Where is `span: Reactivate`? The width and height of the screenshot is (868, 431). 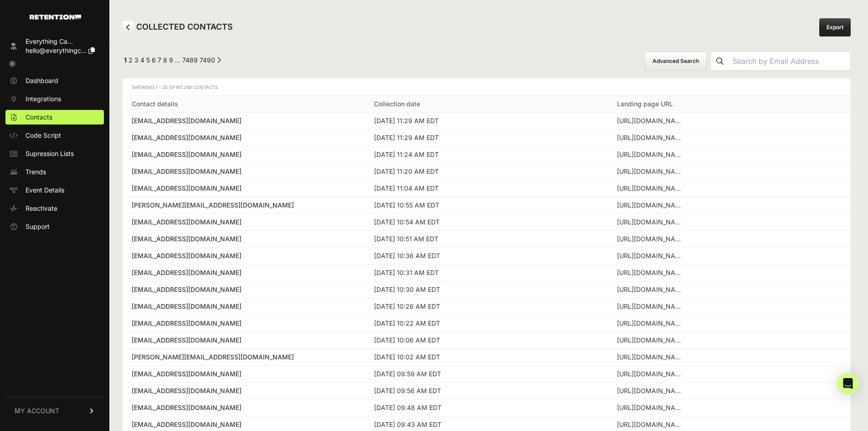
span: Reactivate is located at coordinates (42, 209).